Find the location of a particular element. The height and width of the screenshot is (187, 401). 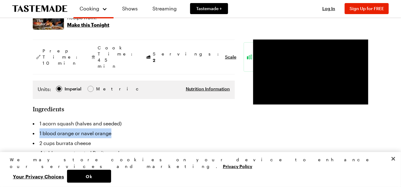

a: More information about your privacy, opens in a new tab is located at coordinates (237, 166).